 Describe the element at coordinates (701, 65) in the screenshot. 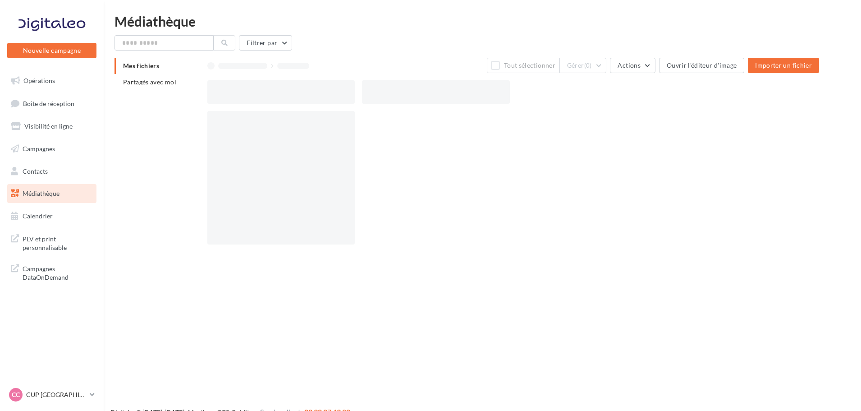

I see `button: Ouvrir l'éditeur d'image` at that location.